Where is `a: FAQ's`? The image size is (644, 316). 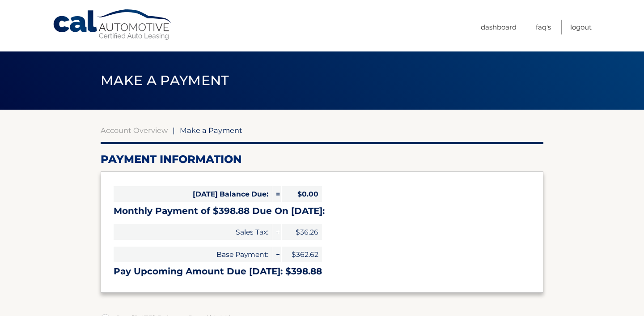
a: FAQ's is located at coordinates (544, 27).